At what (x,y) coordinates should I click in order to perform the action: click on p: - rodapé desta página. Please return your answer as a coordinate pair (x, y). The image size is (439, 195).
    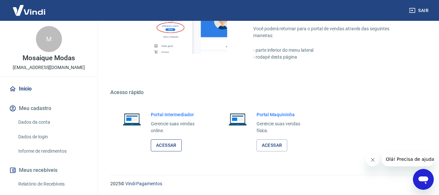
    Looking at the image, I should click on (330, 57).